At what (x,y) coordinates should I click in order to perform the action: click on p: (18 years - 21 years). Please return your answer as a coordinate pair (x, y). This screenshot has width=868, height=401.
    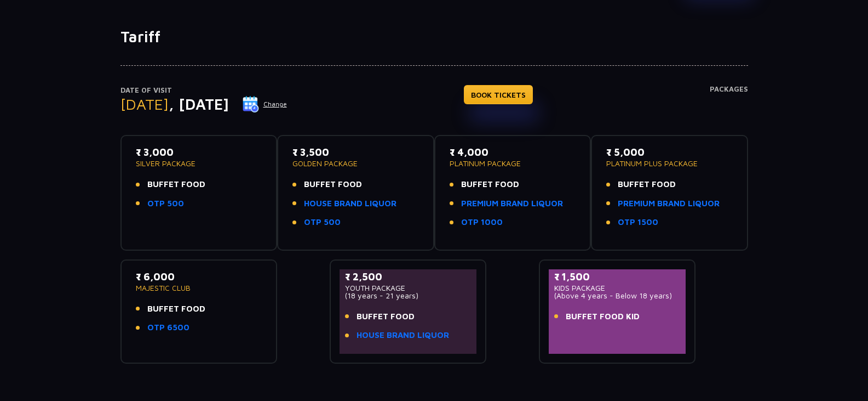
    Looking at the image, I should click on (408, 295).